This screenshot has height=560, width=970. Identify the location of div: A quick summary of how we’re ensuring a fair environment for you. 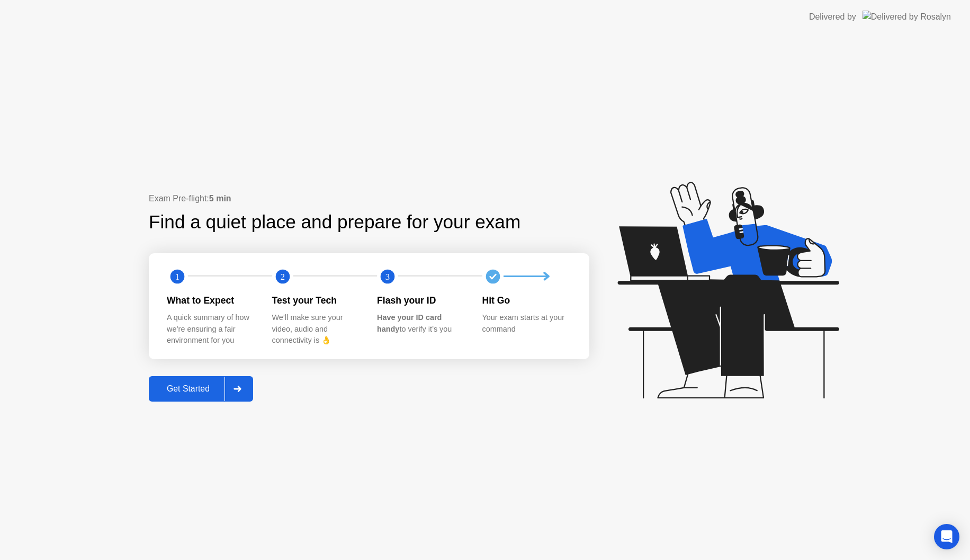
(211, 329).